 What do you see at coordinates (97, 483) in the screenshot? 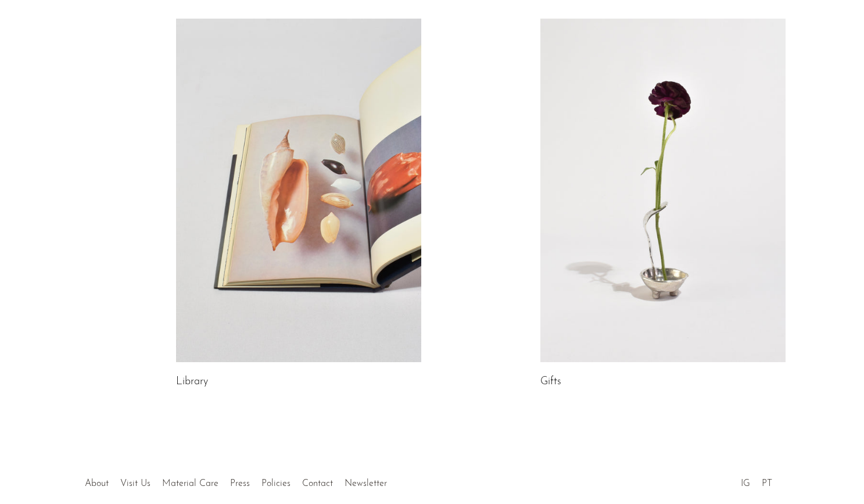
I see `a: About` at bounding box center [97, 483].